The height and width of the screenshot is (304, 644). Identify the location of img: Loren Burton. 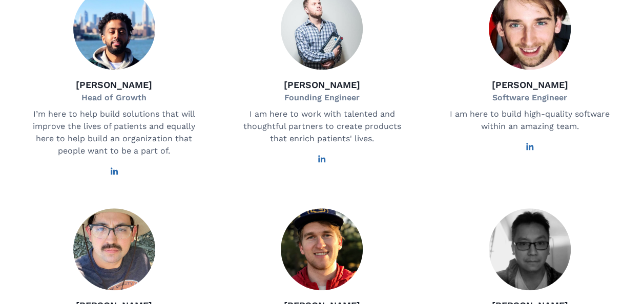
(114, 249).